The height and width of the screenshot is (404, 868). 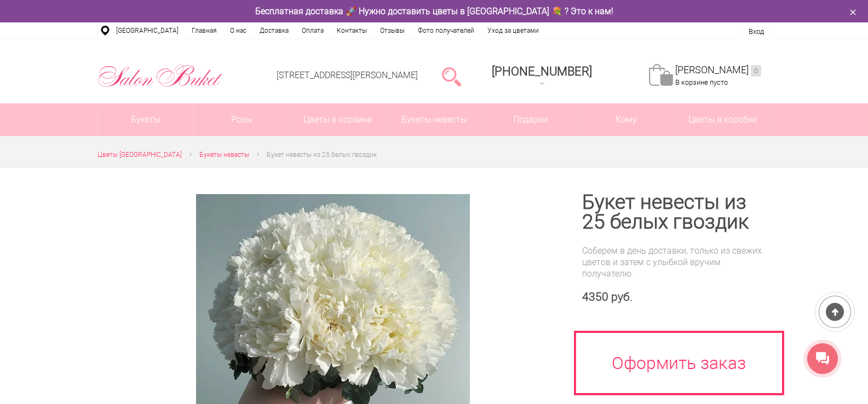 What do you see at coordinates (338, 120) in the screenshot?
I see `a: Цветы в корзине` at bounding box center [338, 120].